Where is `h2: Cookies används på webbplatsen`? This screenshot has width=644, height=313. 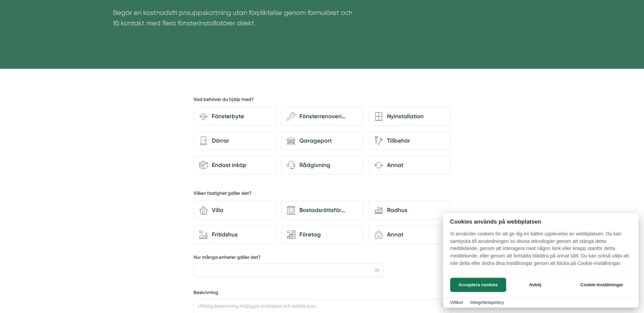
h2: Cookies används på webbplatsen is located at coordinates (541, 222).